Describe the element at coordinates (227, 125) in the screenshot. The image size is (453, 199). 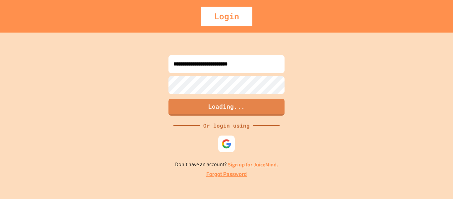
I see `div: Or login using` at that location.